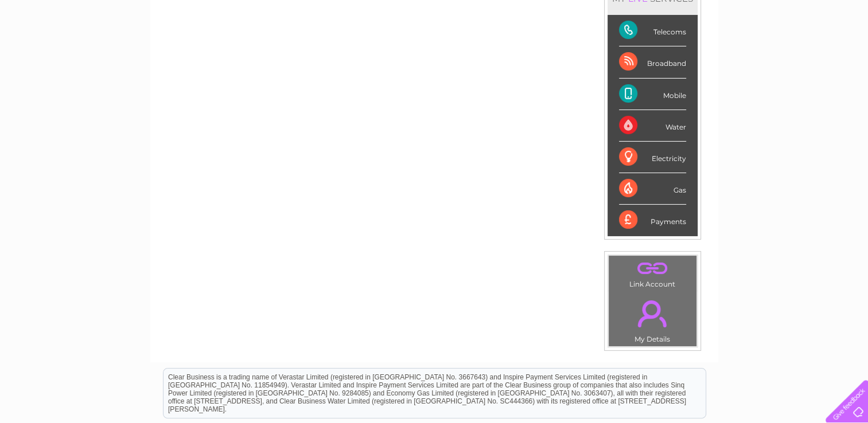 The image size is (868, 423). Describe the element at coordinates (653, 318) in the screenshot. I see `td: My Details` at that location.